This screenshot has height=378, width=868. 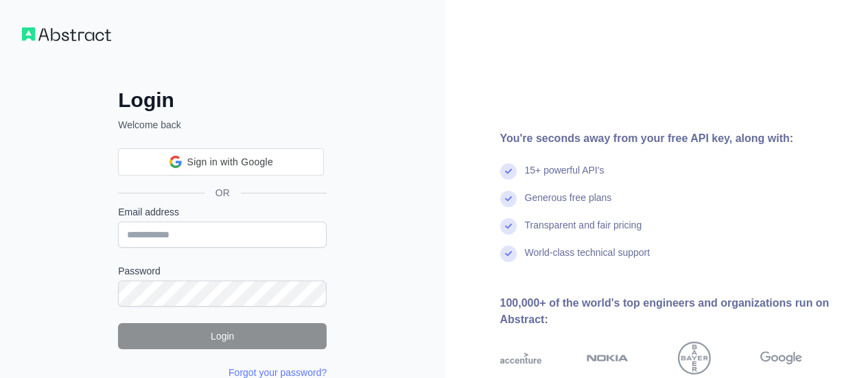 I want to click on img: accenture, so click(x=521, y=358).